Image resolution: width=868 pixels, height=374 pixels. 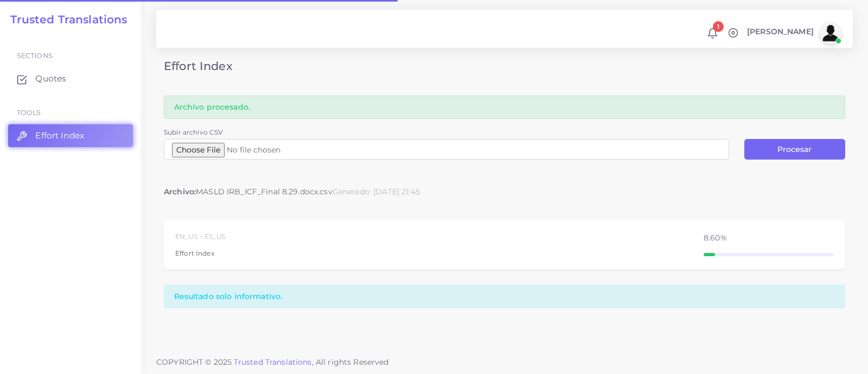 What do you see at coordinates (713, 33) in the screenshot?
I see `a: 1` at bounding box center [713, 33].